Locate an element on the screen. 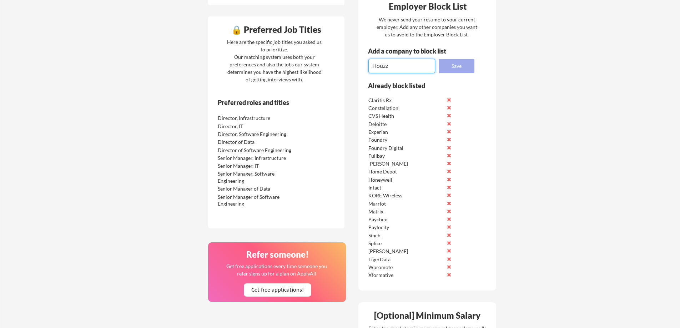 The image size is (680, 328). button: Get free applications! is located at coordinates (277, 290).